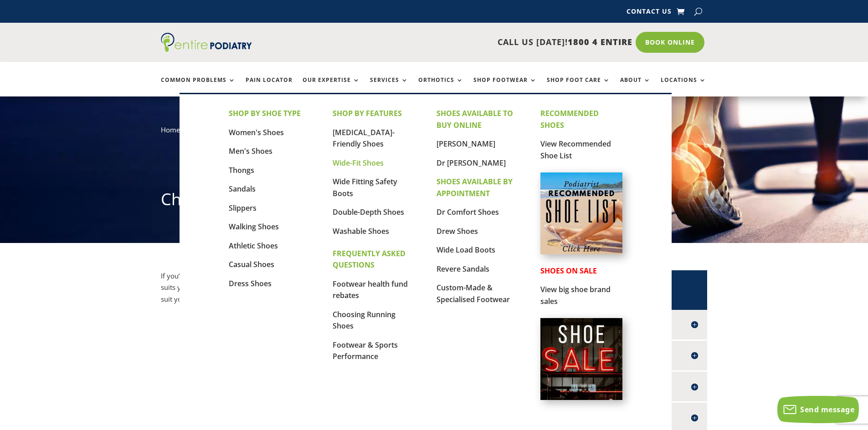 Image resolution: width=868 pixels, height=430 pixels. I want to click on a: About, so click(635, 87).